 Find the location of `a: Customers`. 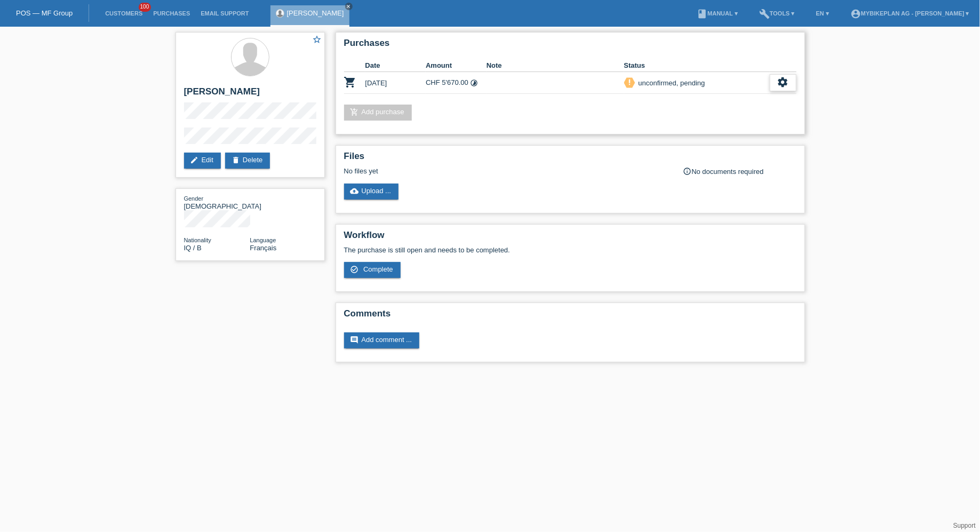

a: Customers is located at coordinates (124, 13).